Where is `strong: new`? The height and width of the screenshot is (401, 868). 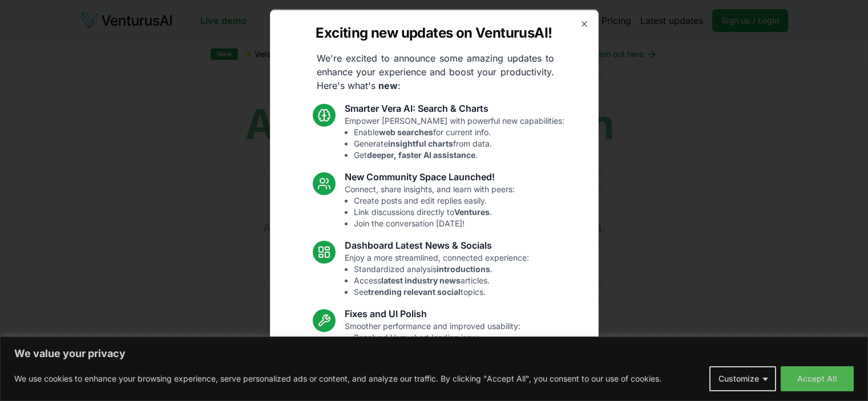
strong: new is located at coordinates (388, 85).